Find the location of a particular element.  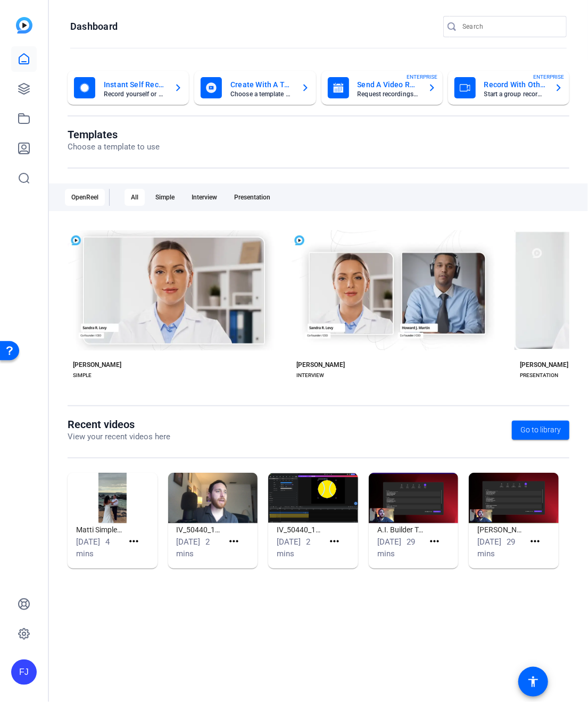

button: Create With A TemplateChoose a template to get started is located at coordinates (255, 88).